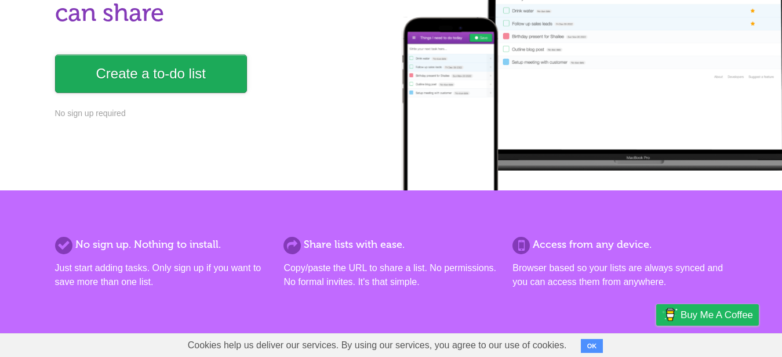 The width and height of the screenshot is (782, 357). What do you see at coordinates (378, 345) in the screenshot?
I see `span: Cookies help us deliver our services. By using our services, you agree to our use of cookies.` at bounding box center [378, 345].